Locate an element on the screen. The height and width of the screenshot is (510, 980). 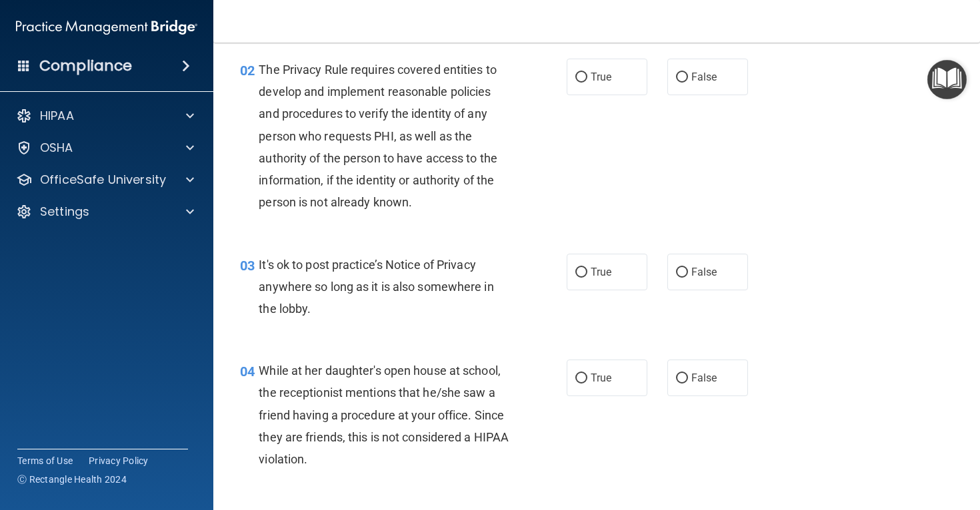
p: OfficeSafe University is located at coordinates (103, 180).